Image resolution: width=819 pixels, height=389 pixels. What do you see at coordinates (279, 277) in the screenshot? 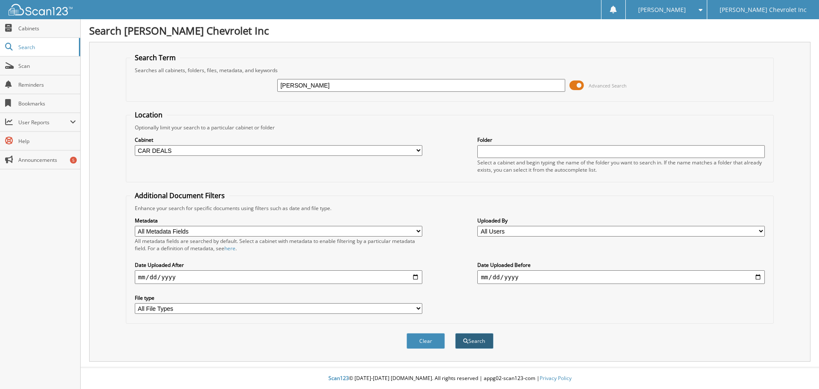
I see `input: start` at bounding box center [279, 277].